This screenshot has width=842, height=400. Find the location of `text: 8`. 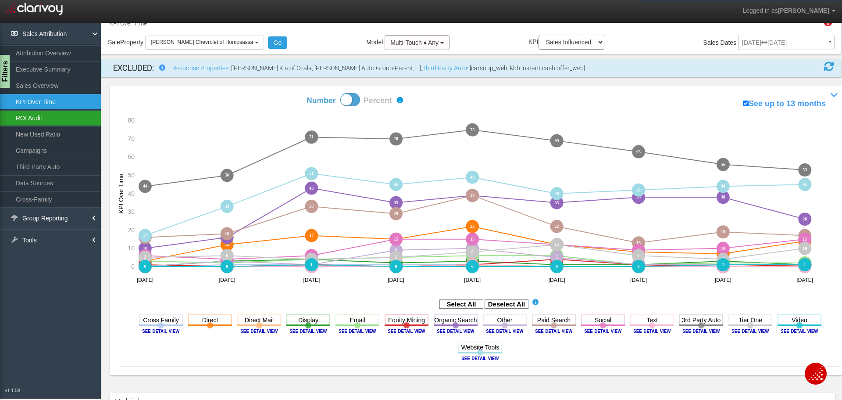

text: 8 is located at coordinates (473, 251).